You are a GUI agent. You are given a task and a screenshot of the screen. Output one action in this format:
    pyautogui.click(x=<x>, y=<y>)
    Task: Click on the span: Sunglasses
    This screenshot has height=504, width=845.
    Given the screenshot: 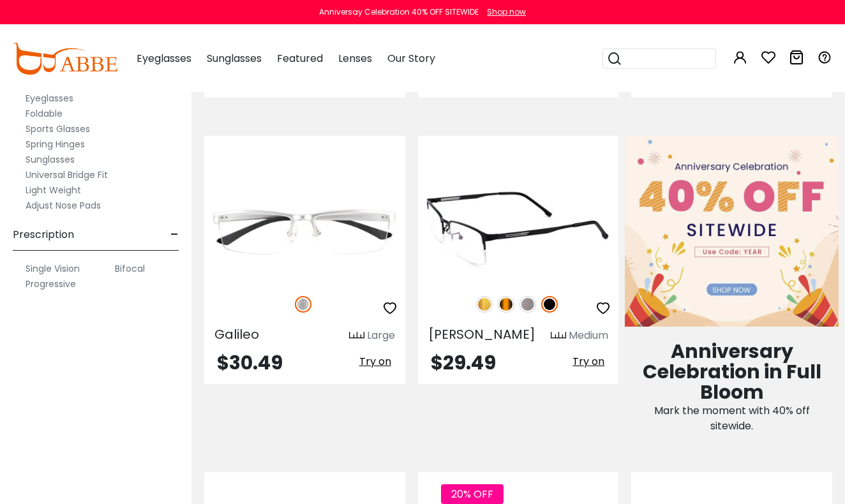 What is the action you would take?
    pyautogui.click(x=234, y=58)
    